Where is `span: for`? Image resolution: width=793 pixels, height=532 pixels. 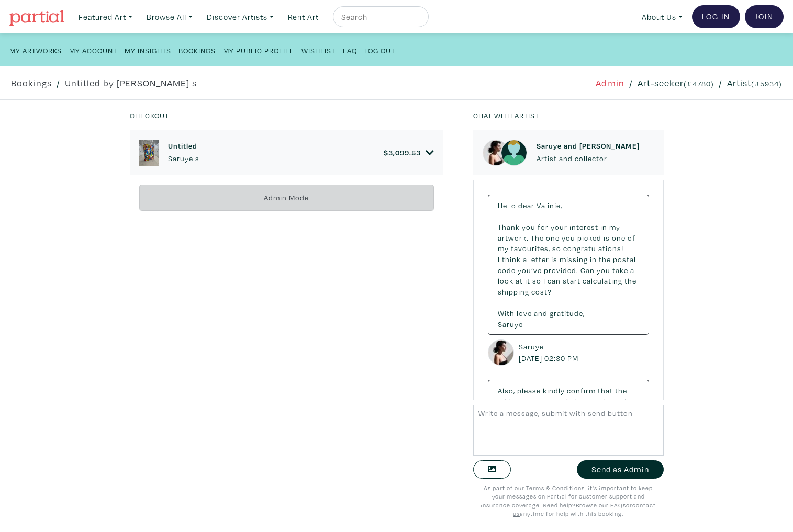 span: for is located at coordinates (542, 227).